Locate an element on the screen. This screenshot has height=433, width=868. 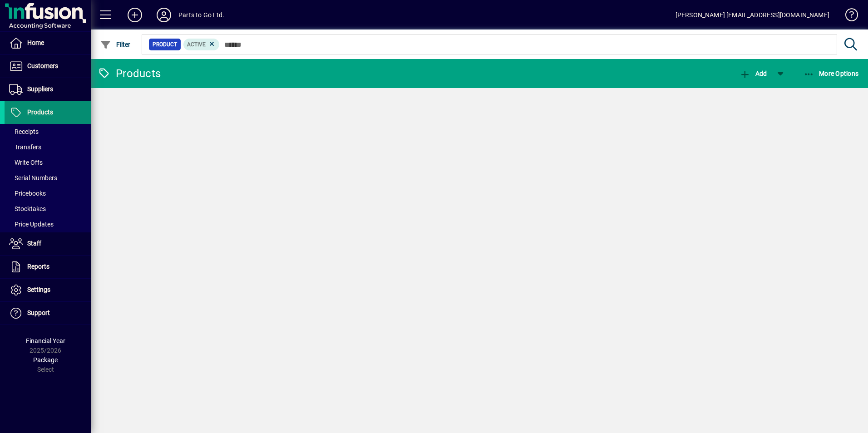
span: Home is located at coordinates (36, 43).